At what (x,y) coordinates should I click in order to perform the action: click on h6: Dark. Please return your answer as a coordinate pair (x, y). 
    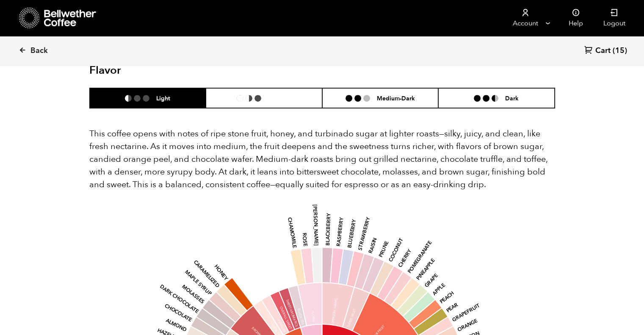
    Looking at the image, I should click on (512, 98).